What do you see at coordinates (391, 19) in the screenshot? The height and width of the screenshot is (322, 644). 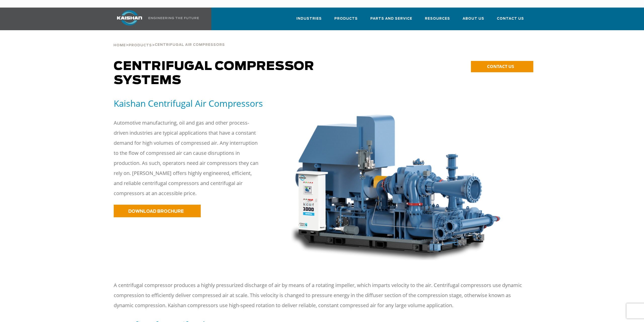 I see `span: Parts and Service` at bounding box center [391, 19].